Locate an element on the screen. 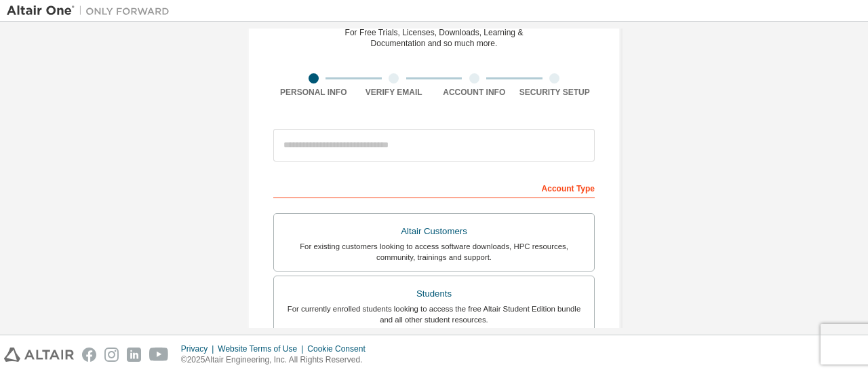 Image resolution: width=868 pixels, height=374 pixels. div: Privacy is located at coordinates (199, 349).